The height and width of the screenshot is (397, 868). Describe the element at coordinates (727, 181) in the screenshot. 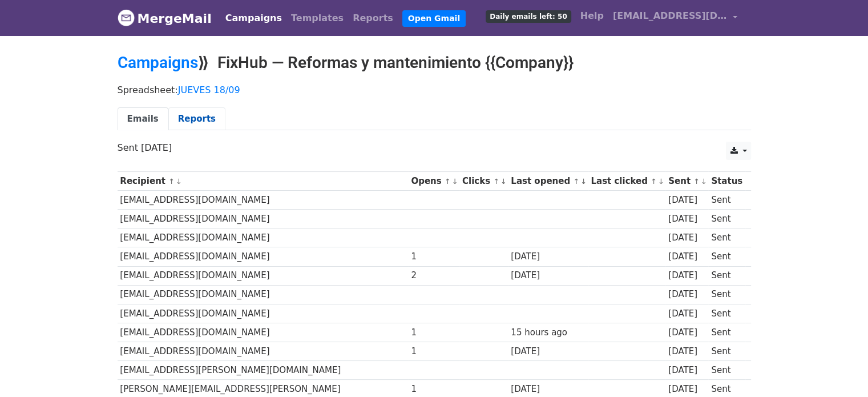

I see `th: Status` at that location.